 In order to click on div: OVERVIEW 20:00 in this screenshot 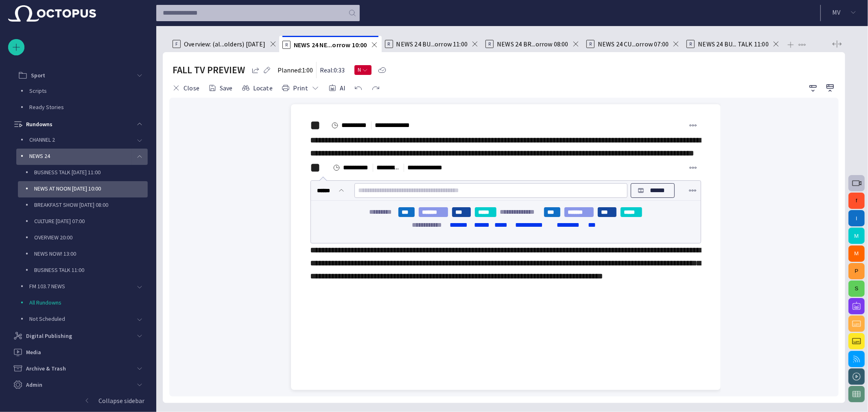, I will do `click(83, 238)`.